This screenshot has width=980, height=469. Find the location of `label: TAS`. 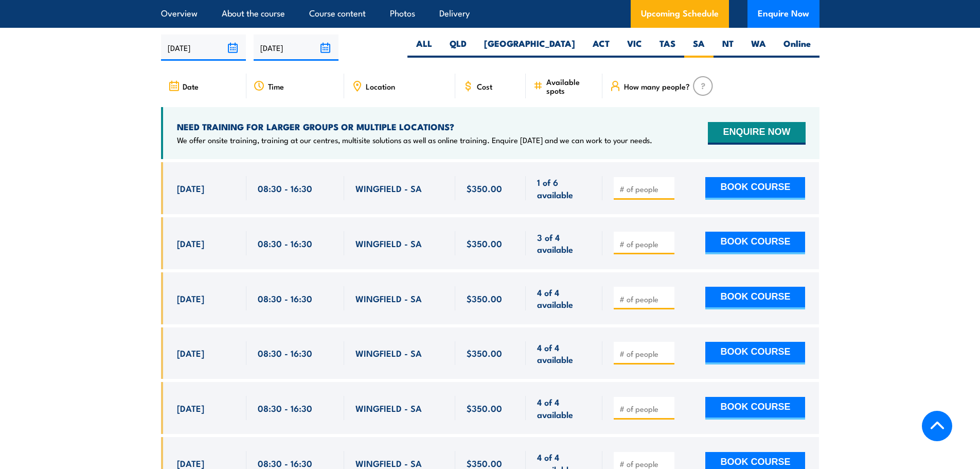

label: TAS is located at coordinates (668, 48).